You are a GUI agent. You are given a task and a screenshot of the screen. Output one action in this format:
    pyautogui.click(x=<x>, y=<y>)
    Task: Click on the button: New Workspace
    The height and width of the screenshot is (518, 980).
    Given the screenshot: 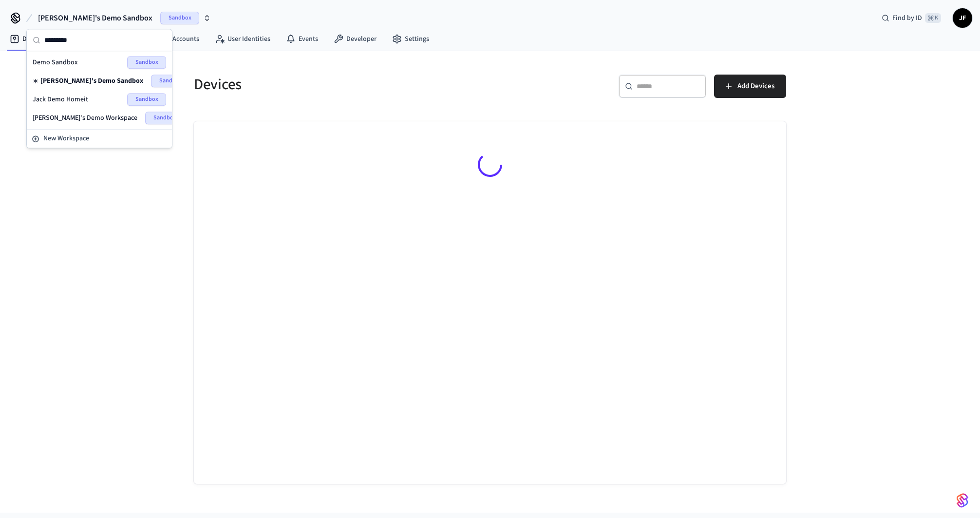 What is the action you would take?
    pyautogui.click(x=99, y=139)
    